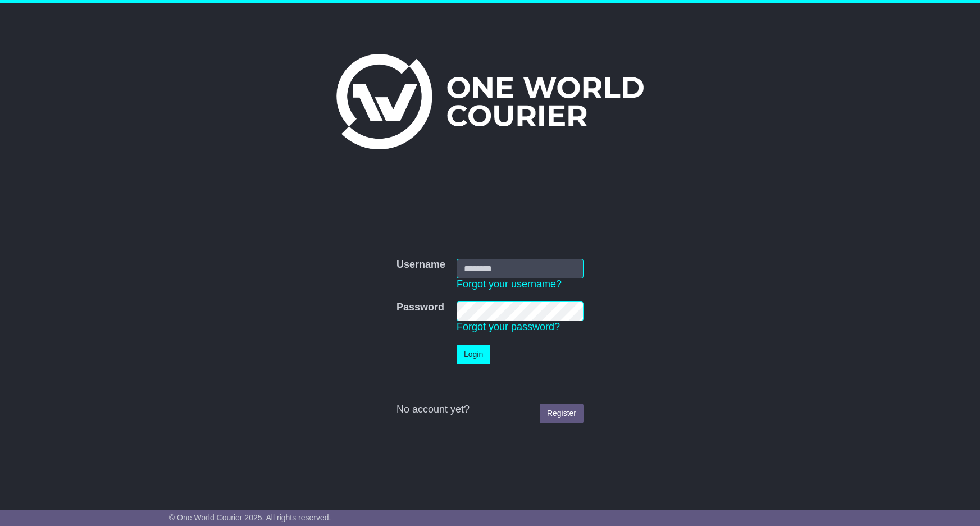 This screenshot has height=526, width=980. Describe the element at coordinates (421, 265) in the screenshot. I see `label: Username` at that location.